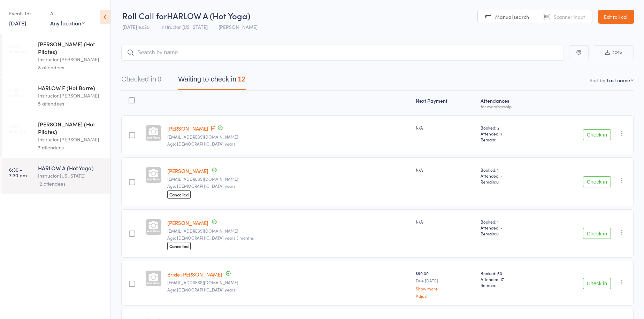 The height and width of the screenshot is (319, 644). I want to click on div: Next Payment, so click(445, 102).